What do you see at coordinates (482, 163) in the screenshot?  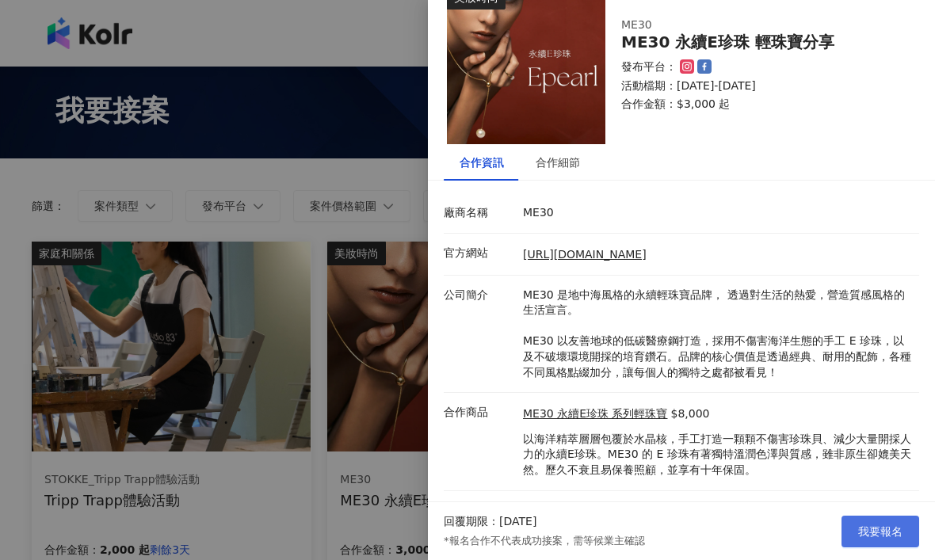 I see `div: 合作資訊` at bounding box center [482, 163].